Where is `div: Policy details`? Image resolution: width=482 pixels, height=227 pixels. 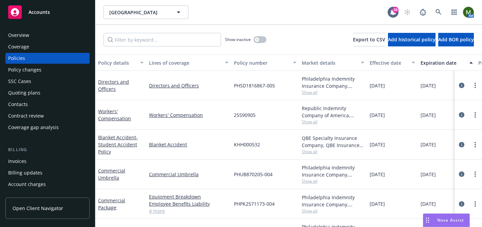 div: Policy details is located at coordinates (117, 63).